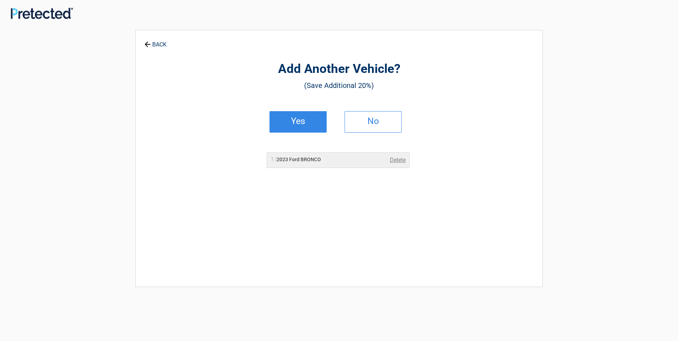 This screenshot has height=341, width=678. What do you see at coordinates (42, 13) in the screenshot?
I see `img: Main Logo` at bounding box center [42, 13].